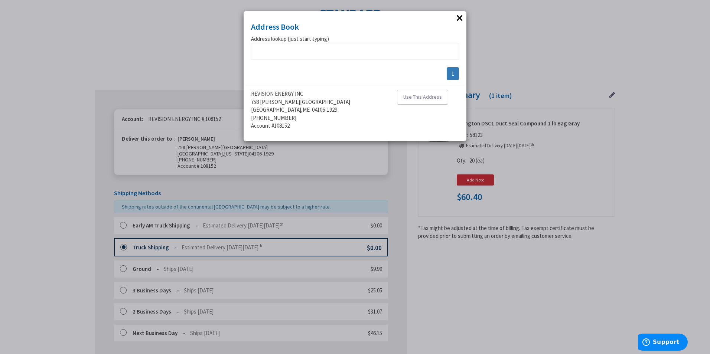 Image resolution: width=710 pixels, height=354 pixels. What do you see at coordinates (452, 73) in the screenshot?
I see `a: 1` at bounding box center [452, 73].